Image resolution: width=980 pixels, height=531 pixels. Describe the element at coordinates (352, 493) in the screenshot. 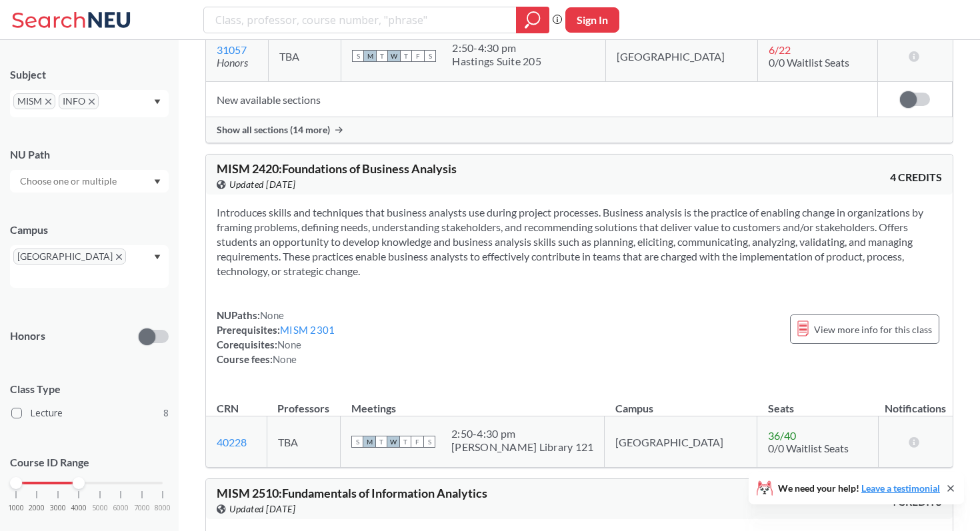

I see `span: MISM 2510 : Fundamentals of Information Analytics` at that location.